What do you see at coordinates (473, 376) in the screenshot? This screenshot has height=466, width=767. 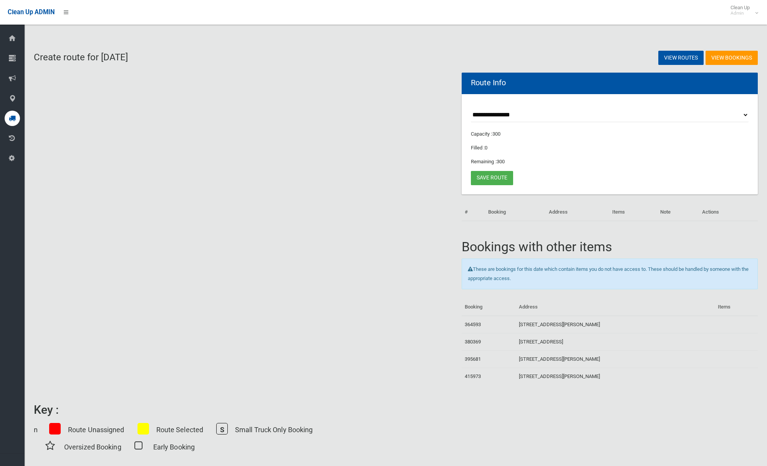 I see `a: 415973` at bounding box center [473, 376].